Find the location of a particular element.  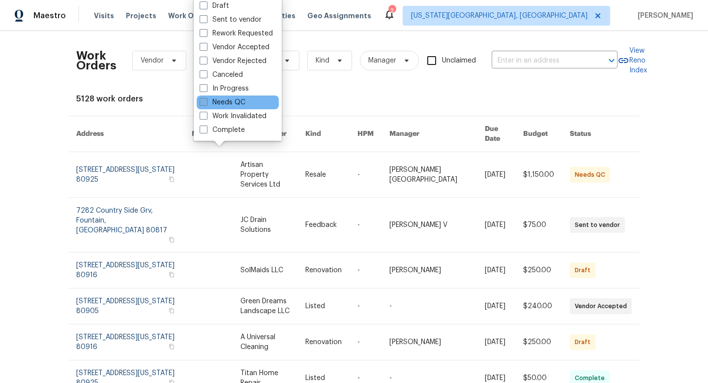

label: Rework Requested is located at coordinates (236, 33).